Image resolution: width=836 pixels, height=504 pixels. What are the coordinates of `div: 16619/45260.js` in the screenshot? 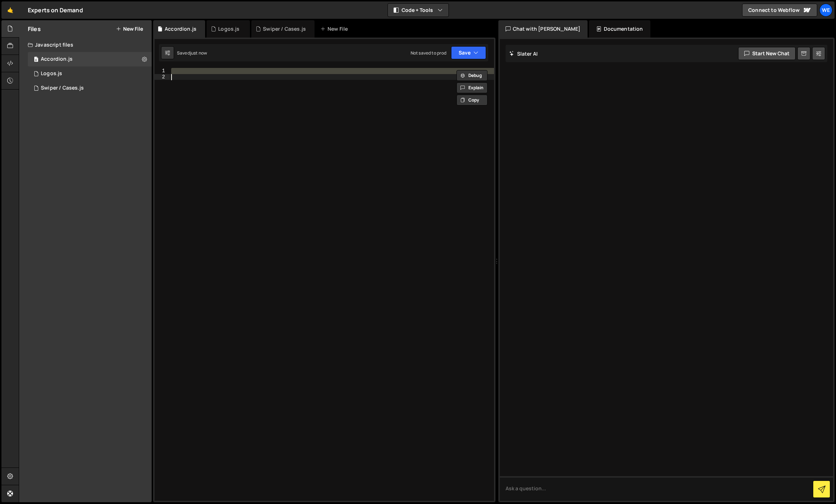 It's located at (90, 74).